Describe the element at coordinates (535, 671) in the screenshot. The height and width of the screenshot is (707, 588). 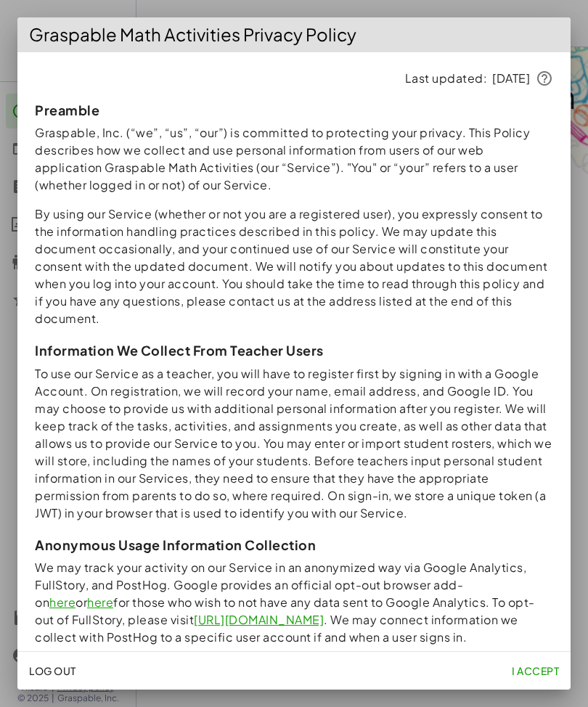
I see `span: I accept` at that location.